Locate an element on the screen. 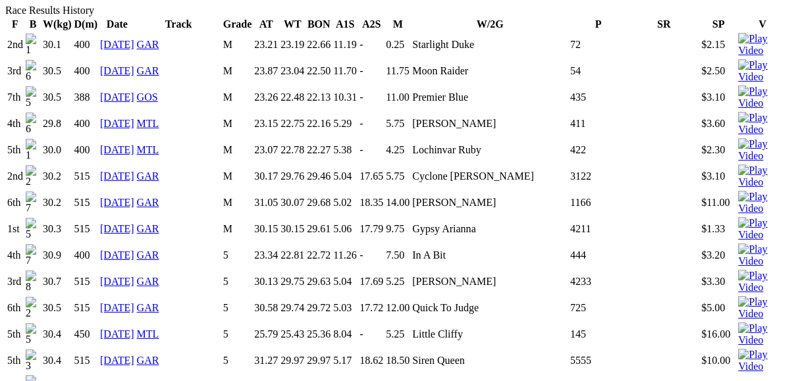 The image size is (802, 381). th: M is located at coordinates (398, 24).